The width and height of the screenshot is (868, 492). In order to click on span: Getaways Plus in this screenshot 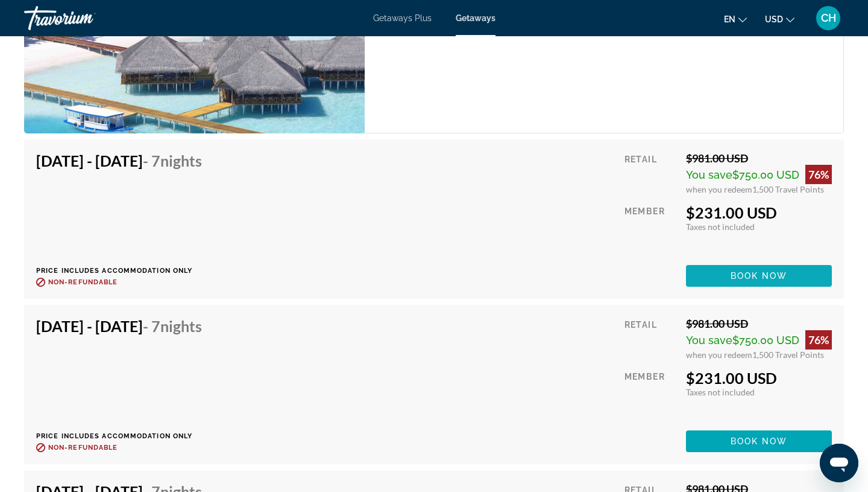, I will do `click(402, 18)`.